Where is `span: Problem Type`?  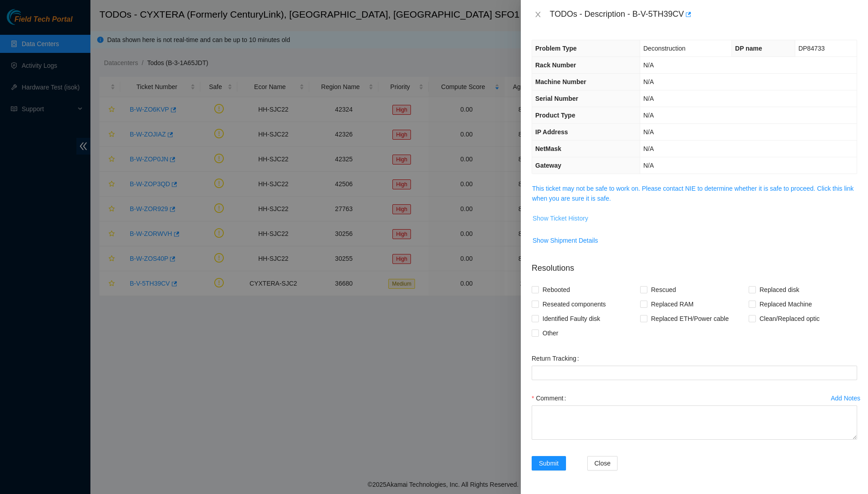
span: Problem Type is located at coordinates (556, 48).